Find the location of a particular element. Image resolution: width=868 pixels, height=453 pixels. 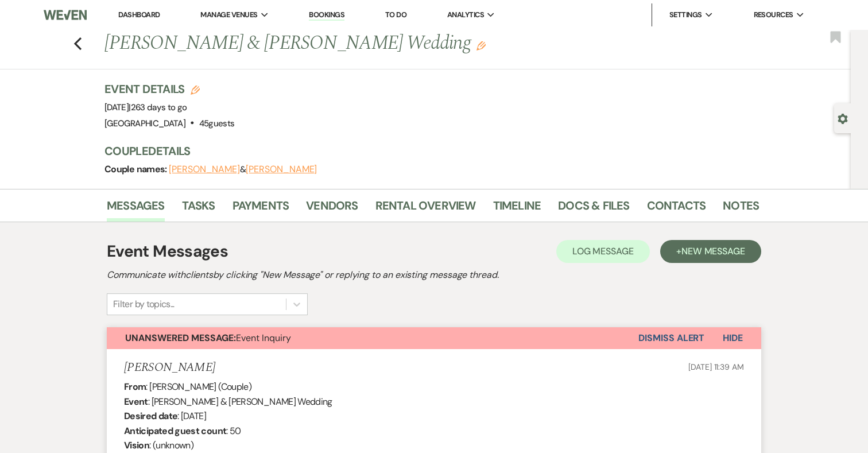

span: Event Inquiry is located at coordinates (208, 338).